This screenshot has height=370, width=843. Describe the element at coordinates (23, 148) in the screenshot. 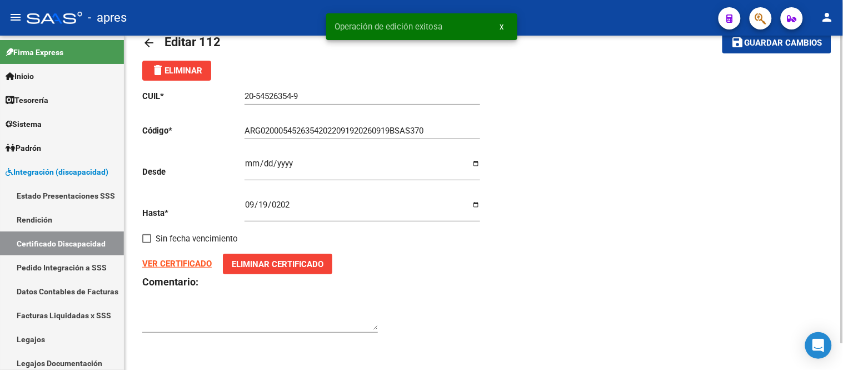

I see `span: Padrón` at that location.